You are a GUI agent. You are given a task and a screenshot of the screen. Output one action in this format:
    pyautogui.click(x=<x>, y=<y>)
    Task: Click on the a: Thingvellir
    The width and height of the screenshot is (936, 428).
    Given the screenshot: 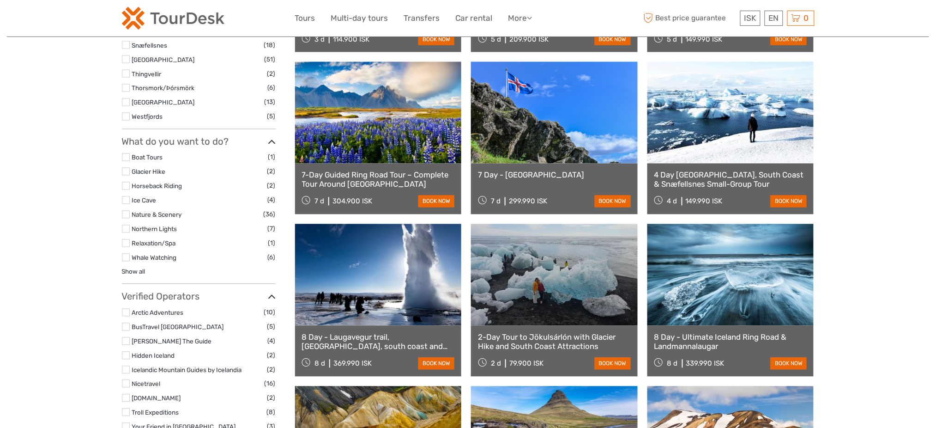 What is the action you would take?
    pyautogui.click(x=147, y=74)
    